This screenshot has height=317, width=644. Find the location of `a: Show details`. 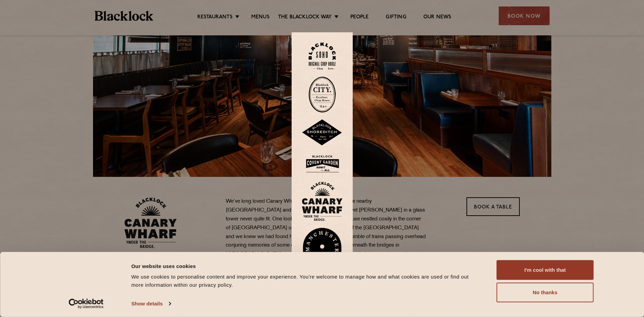

a: Show details is located at coordinates (151, 304).